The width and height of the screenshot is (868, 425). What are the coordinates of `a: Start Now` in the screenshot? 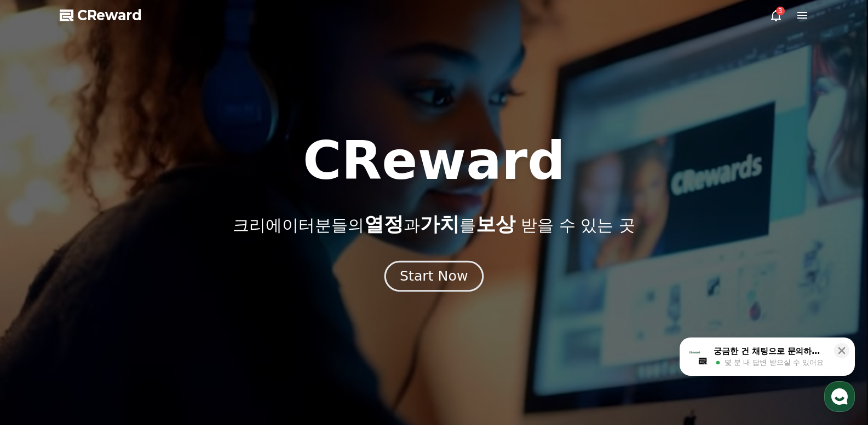 It's located at (434, 277).